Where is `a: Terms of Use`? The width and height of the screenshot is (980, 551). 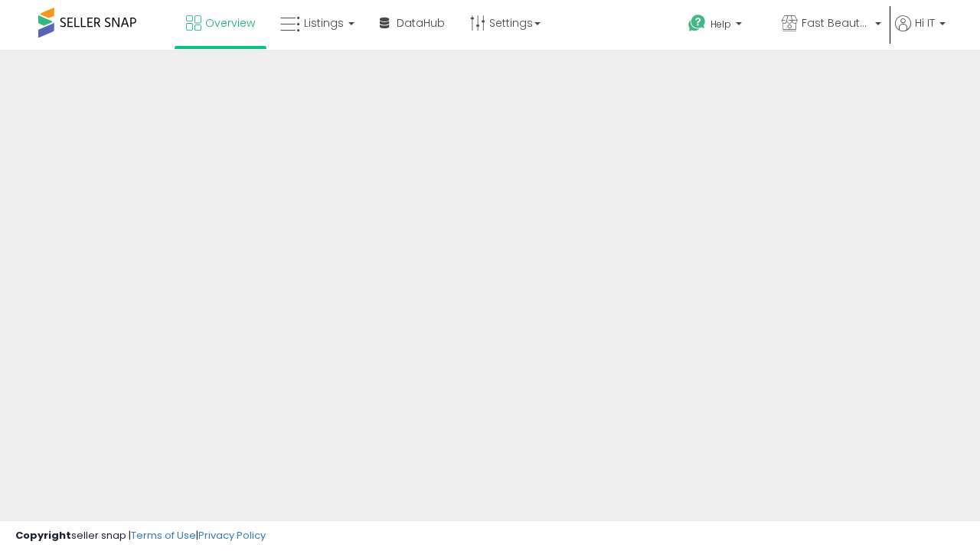 a: Terms of Use is located at coordinates (163, 535).